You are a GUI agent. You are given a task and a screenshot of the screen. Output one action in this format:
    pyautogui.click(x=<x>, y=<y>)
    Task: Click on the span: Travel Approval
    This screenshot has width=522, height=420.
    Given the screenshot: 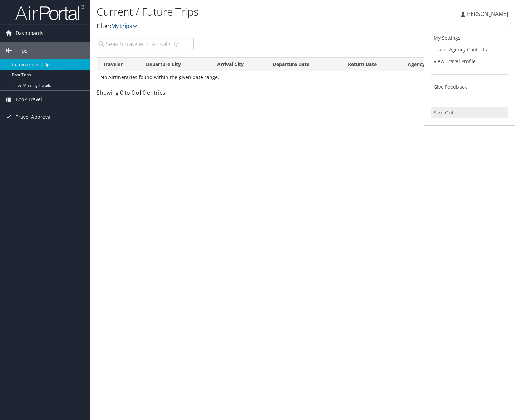 What is the action you would take?
    pyautogui.click(x=33, y=117)
    